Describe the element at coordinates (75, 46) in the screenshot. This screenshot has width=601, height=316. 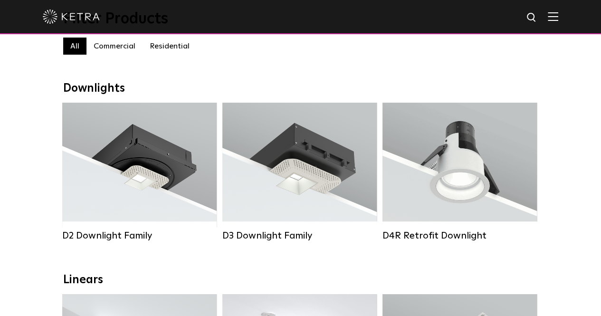
I see `label: All` at that location.